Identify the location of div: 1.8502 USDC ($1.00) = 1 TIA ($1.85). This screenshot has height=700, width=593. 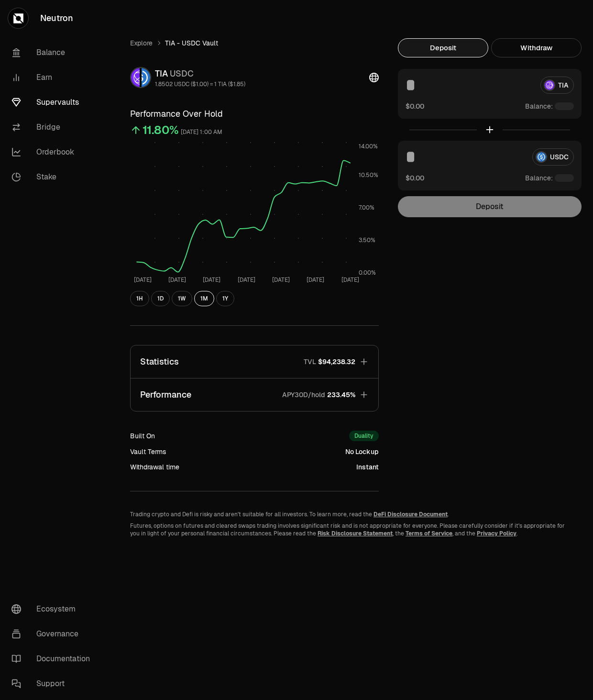
(200, 84).